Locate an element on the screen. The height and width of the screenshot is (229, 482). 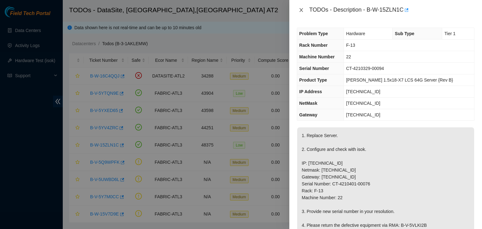
span: Machine Number is located at coordinates (317, 57).